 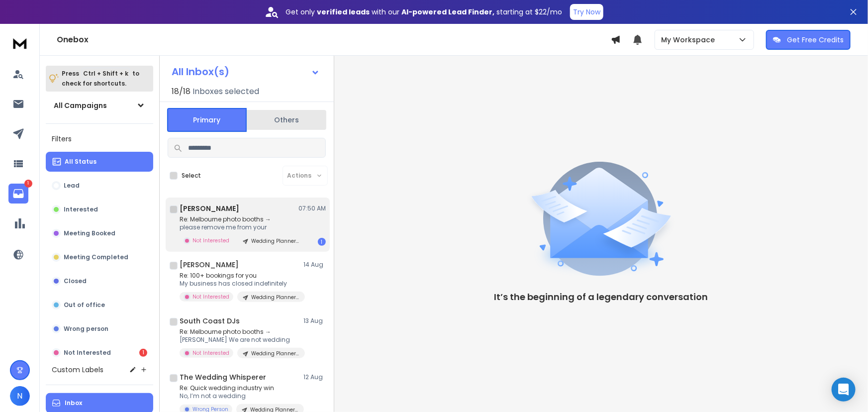 What do you see at coordinates (201, 72) in the screenshot?
I see `h1: All Inbox(s)` at bounding box center [201, 72].